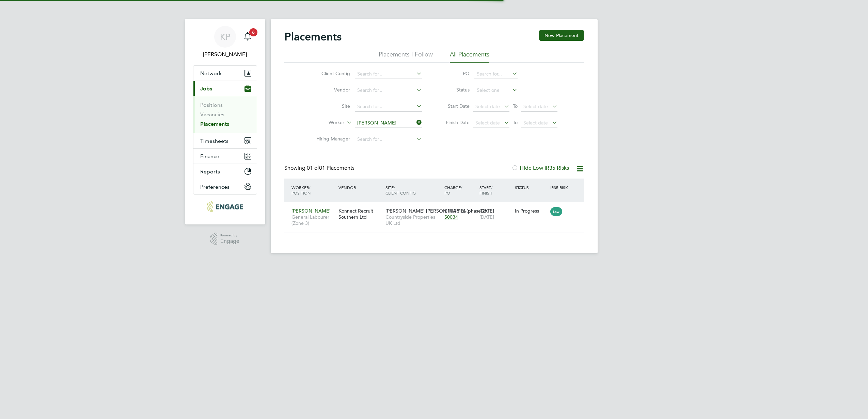  What do you see at coordinates (225, 207) in the screenshot?
I see `img: konnectrecruit-logo-retina.png` at bounding box center [225, 207].